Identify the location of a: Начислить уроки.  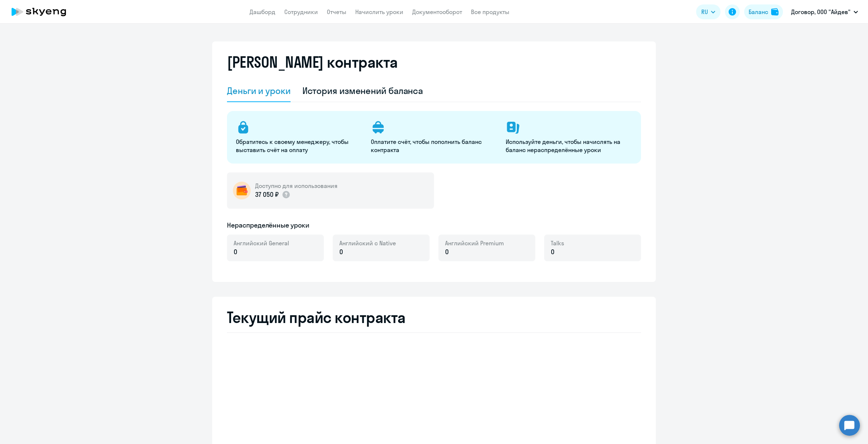
(380, 12).